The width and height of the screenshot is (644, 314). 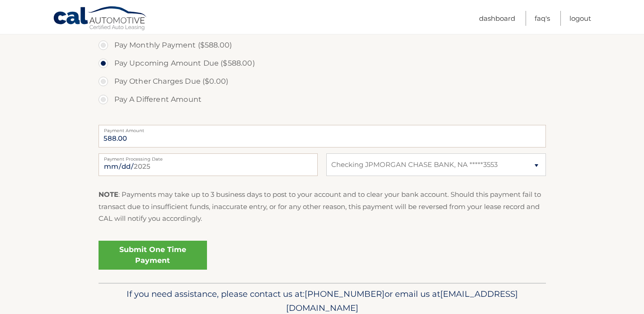 What do you see at coordinates (208, 164) in the screenshot?
I see `input: Payment Date` at bounding box center [208, 164].